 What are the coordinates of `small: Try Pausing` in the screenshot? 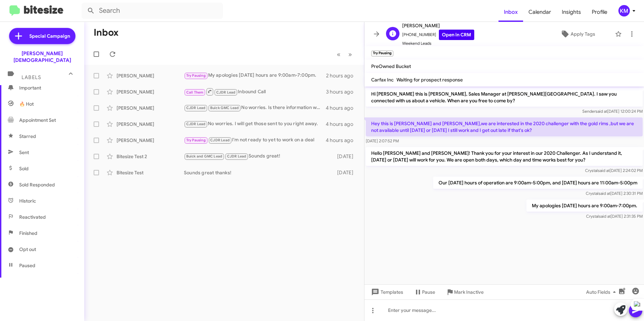 It's located at (382, 54).